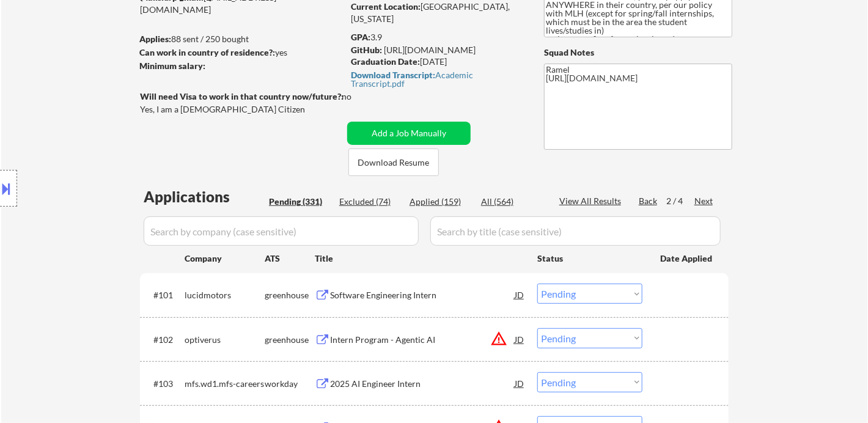 This screenshot has height=423, width=868. I want to click on strong: Minimum salary:, so click(172, 65).